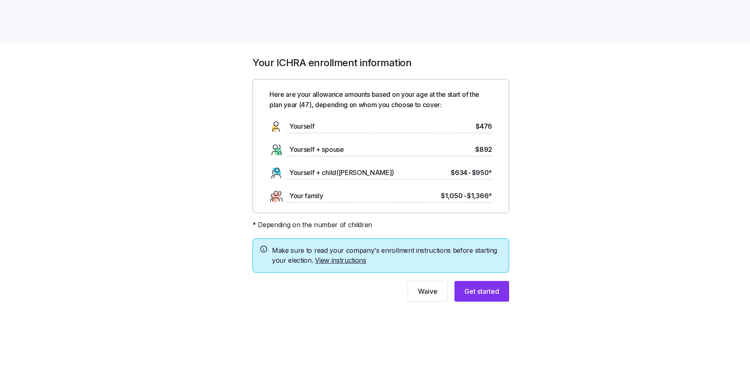  What do you see at coordinates (482, 173) in the screenshot?
I see `span: $950` at bounding box center [482, 173].